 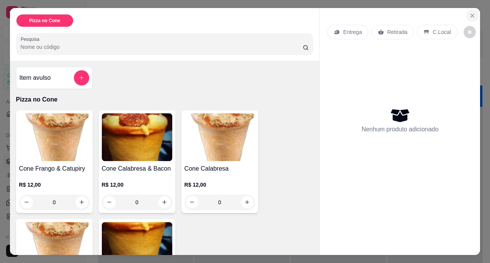 I want to click on h4: Item avulso, so click(x=35, y=78).